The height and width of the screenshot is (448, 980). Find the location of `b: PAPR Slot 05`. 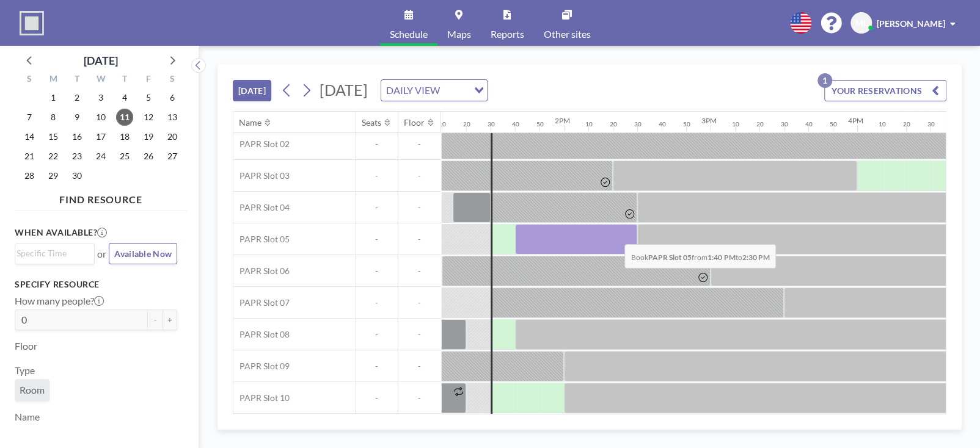

b: PAPR Slot 05 is located at coordinates (669, 257).